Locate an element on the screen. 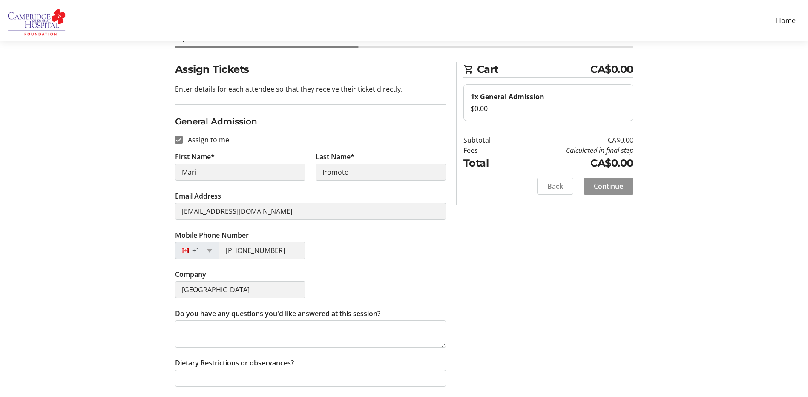  td: Calculated in final step is located at coordinates (573, 150).